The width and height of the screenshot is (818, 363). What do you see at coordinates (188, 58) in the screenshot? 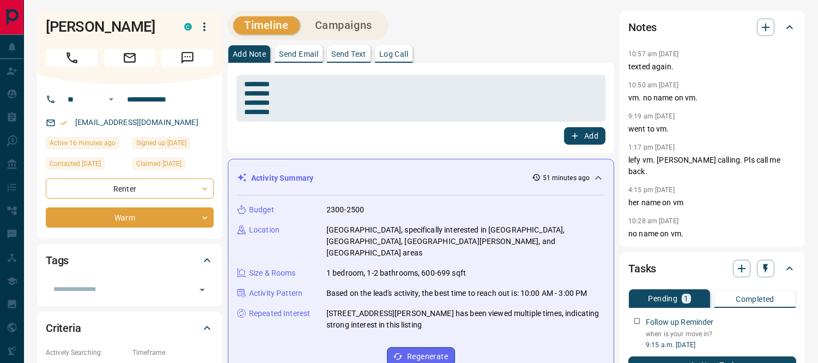
I see `span: Message` at bounding box center [188, 58].